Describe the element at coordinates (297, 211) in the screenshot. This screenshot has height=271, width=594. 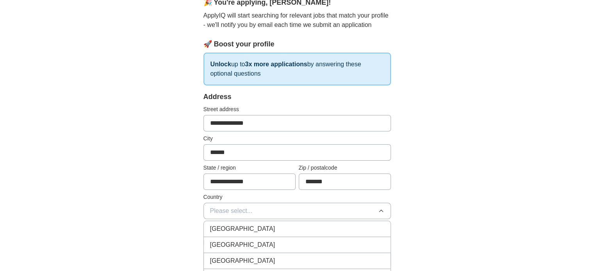
I see `button: Please select...` at that location.